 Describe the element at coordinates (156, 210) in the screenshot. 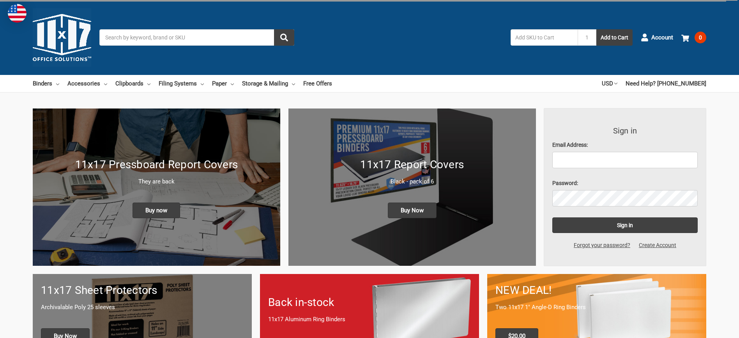

I see `span: Buy now` at that location.